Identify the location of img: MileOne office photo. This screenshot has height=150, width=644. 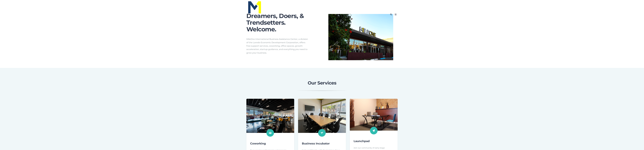
(373, 114).